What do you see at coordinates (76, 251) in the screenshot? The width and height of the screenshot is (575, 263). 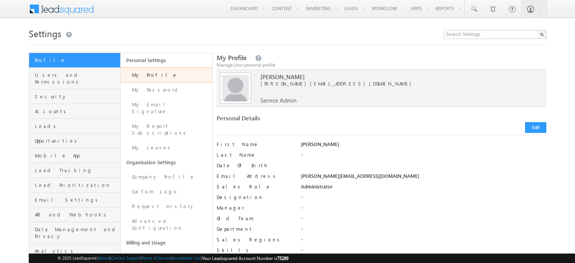 I see `span: Analytics` at bounding box center [76, 251].